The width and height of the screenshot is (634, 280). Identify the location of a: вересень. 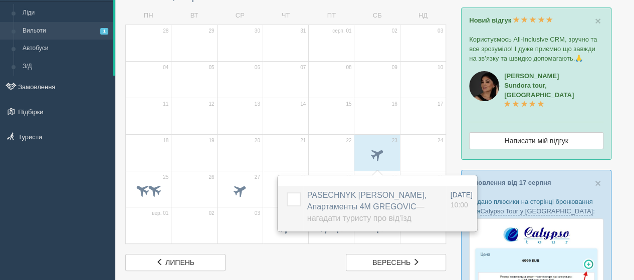
(396, 262).